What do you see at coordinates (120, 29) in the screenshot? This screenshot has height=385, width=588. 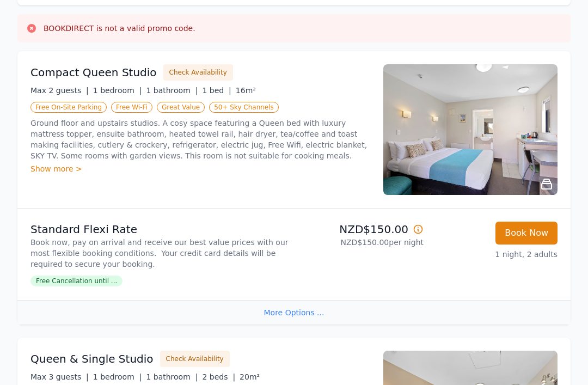 I see `h3: BOOKDIRECT is not a valid promo code.` at bounding box center [120, 29].